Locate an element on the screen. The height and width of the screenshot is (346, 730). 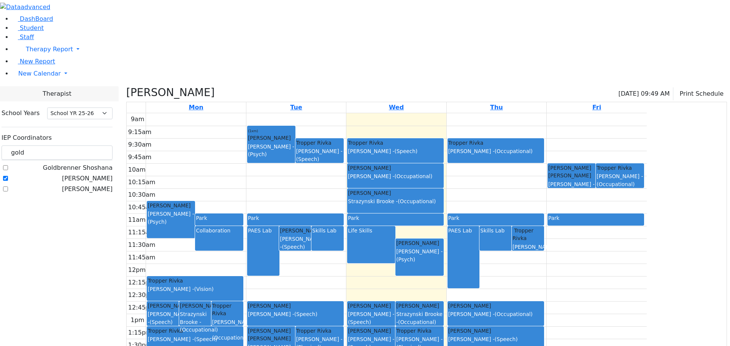
div: 9:15am is located at coordinates (140, 132).